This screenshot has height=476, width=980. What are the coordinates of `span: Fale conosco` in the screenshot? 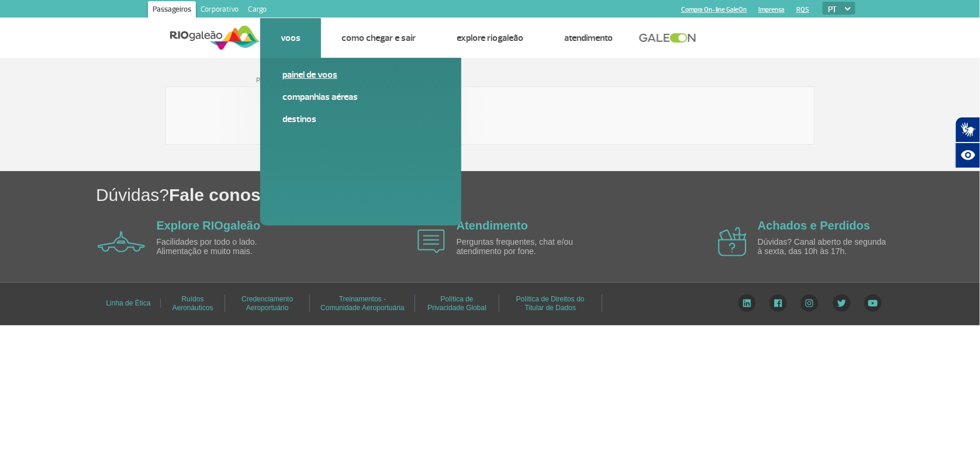 It's located at (225, 194).